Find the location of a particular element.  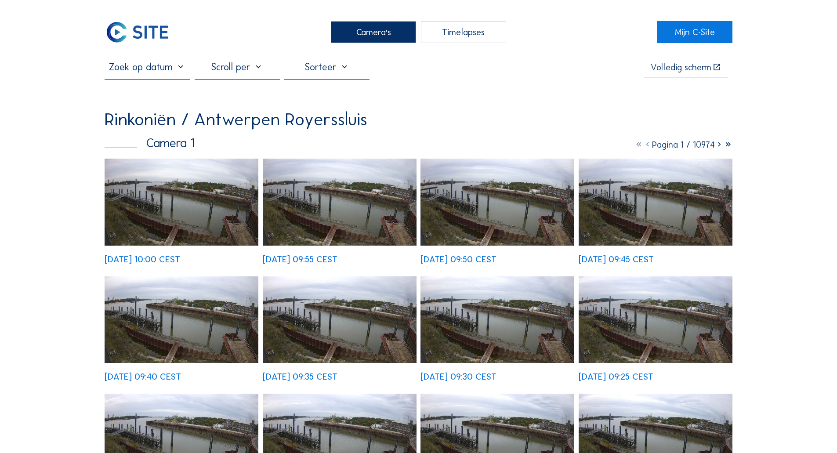

div: Camera 1 is located at coordinates (149, 143).